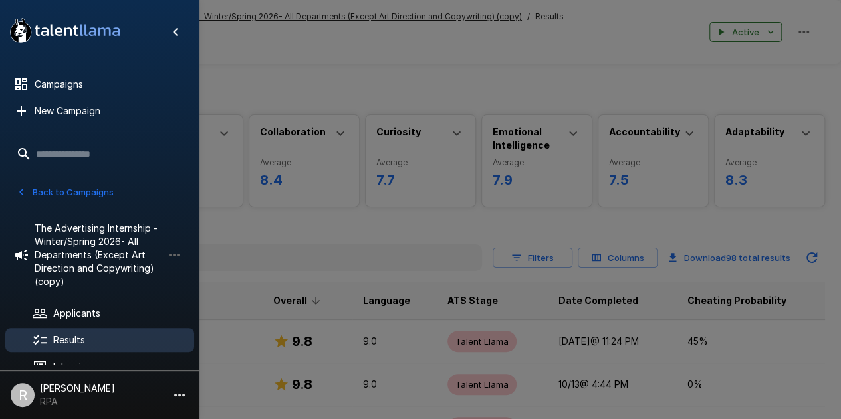 This screenshot has width=841, height=419. I want to click on span: Interview, so click(118, 367).